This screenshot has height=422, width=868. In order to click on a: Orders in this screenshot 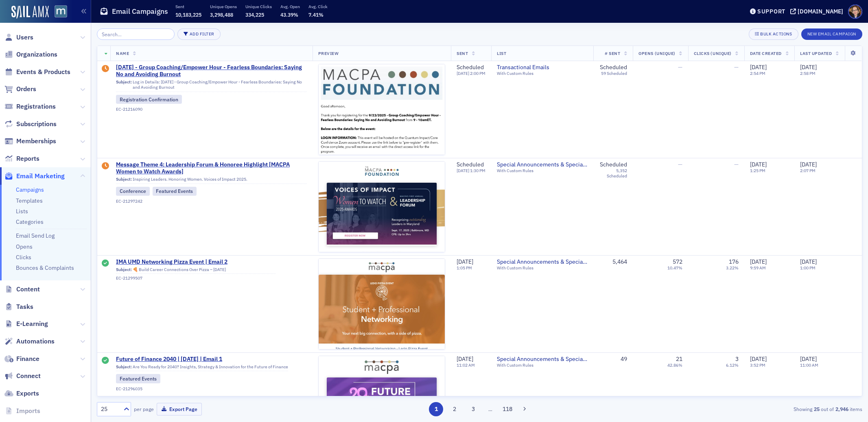, I will do `click(20, 89)`.